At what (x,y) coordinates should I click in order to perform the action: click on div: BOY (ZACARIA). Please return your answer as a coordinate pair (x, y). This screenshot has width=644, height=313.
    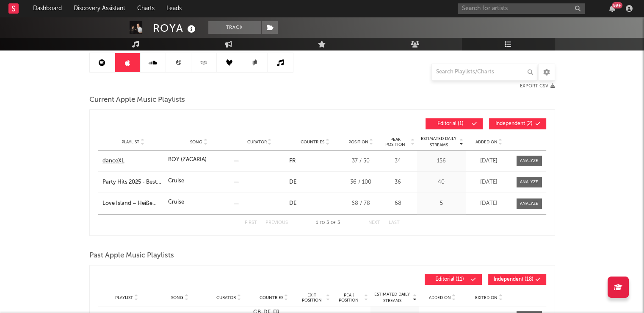
    Looking at the image, I should click on (187, 160).